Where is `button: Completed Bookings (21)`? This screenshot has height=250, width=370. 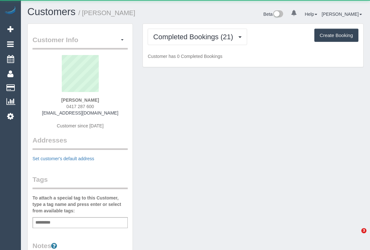 button: Completed Bookings (21) is located at coordinates (197, 37).